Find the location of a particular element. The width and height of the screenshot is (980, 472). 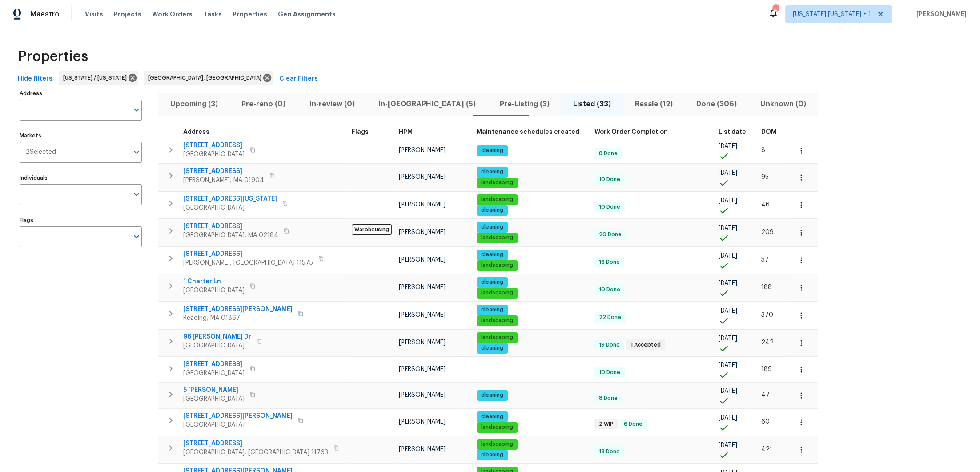

div: 4 is located at coordinates (776, 10).